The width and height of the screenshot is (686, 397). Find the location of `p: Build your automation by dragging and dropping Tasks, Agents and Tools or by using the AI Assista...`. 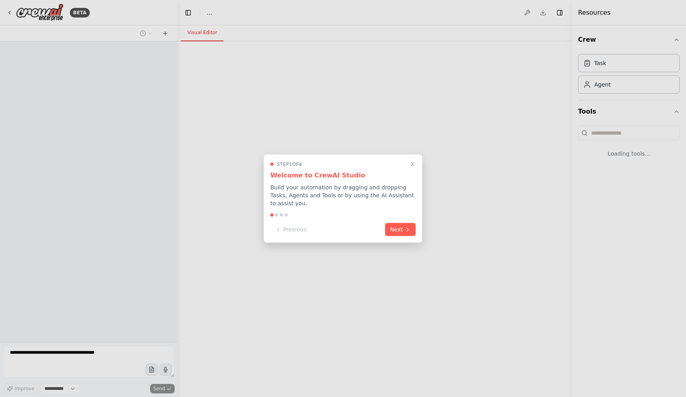

p: Build your automation by dragging and dropping Tasks, Agents and Tools or by using the AI Assista... is located at coordinates (343, 195).